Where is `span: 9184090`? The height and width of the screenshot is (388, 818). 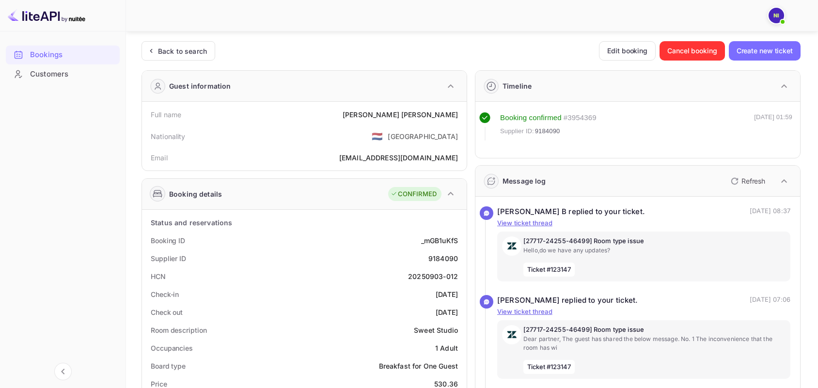 span: 9184090 is located at coordinates (548, 131).